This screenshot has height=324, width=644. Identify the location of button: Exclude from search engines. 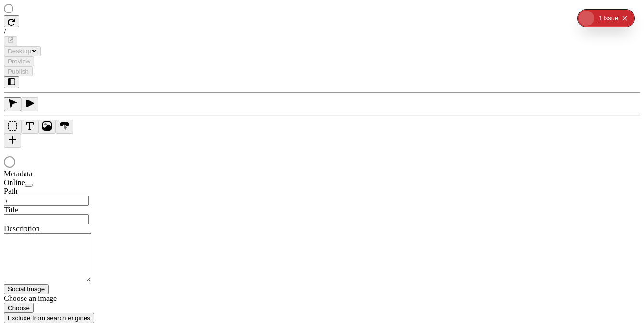
(49, 318).